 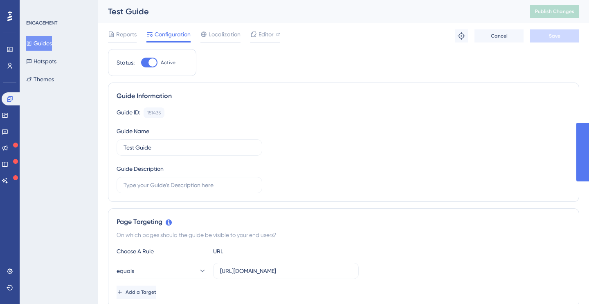 What do you see at coordinates (189, 148) in the screenshot?
I see `input: Type your Guide’s Name here` at bounding box center [189, 148].